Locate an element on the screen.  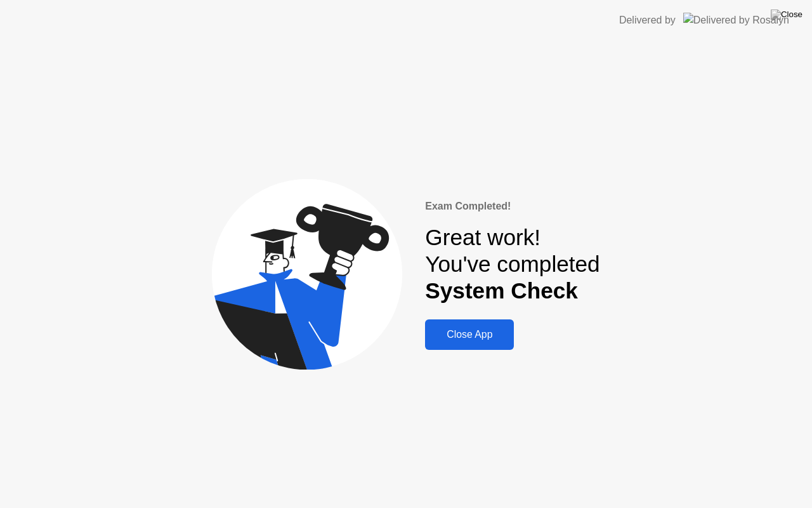
div: Exam Completed! is located at coordinates (512, 206).